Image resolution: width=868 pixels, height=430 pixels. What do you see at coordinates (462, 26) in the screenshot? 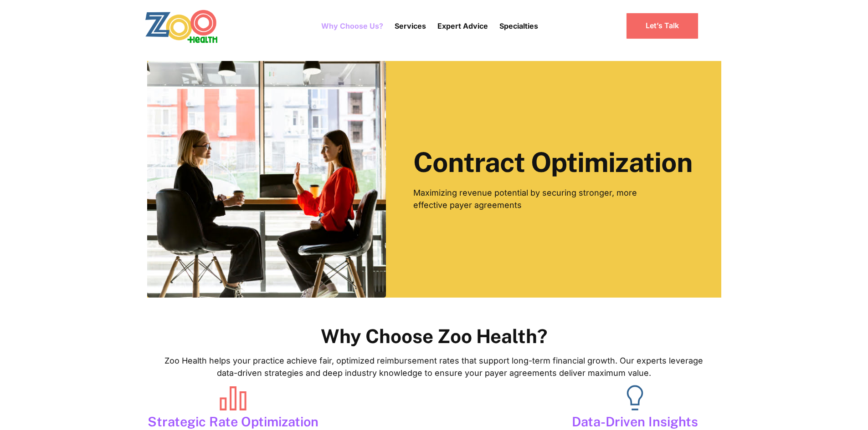
I see `a: Expert Advice` at bounding box center [462, 26].